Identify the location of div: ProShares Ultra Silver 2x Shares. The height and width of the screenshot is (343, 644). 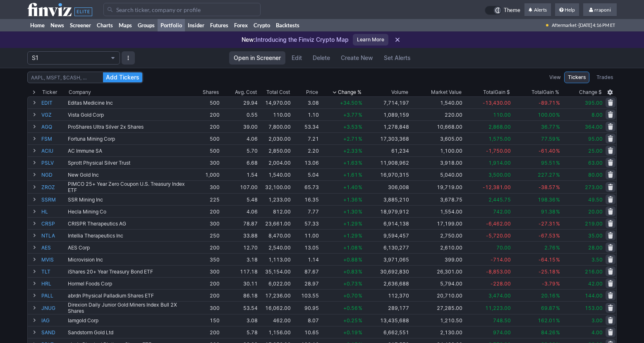
(129, 126).